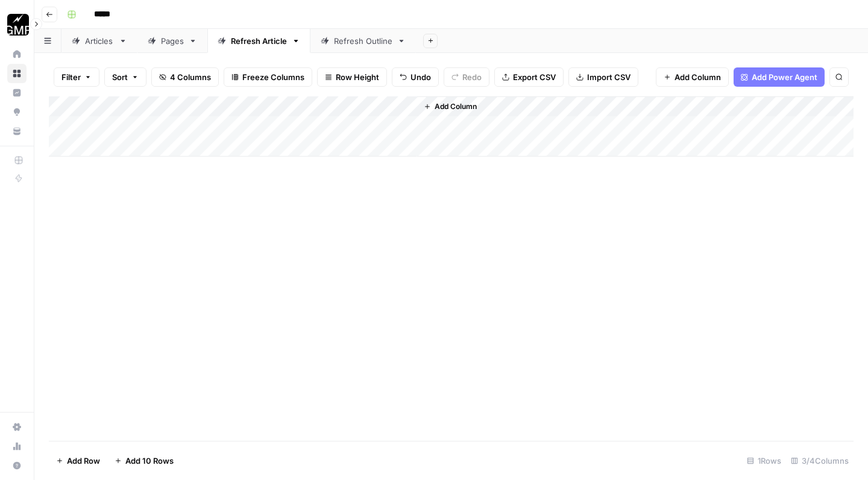 This screenshot has width=868, height=480. Describe the element at coordinates (363, 41) in the screenshot. I see `div: Refresh Outline` at that location.